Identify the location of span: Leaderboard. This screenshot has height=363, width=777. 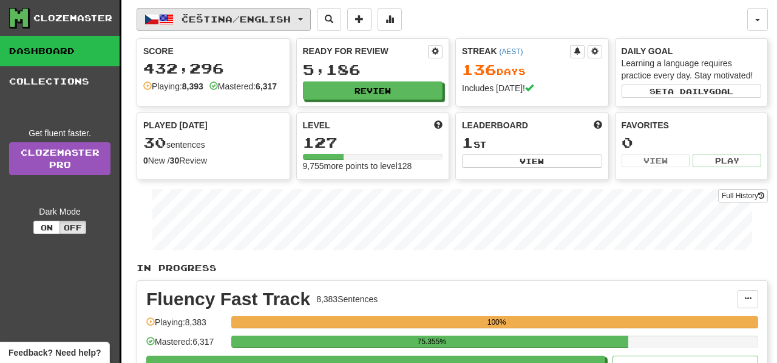
(495, 125).